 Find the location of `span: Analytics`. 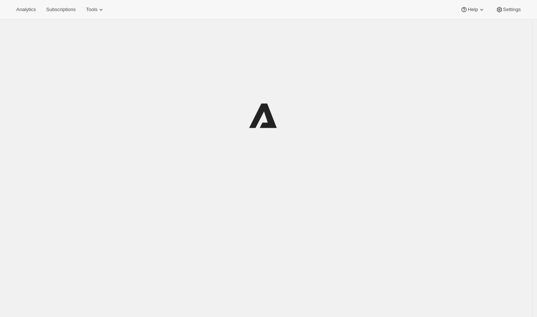

span: Analytics is located at coordinates (26, 10).